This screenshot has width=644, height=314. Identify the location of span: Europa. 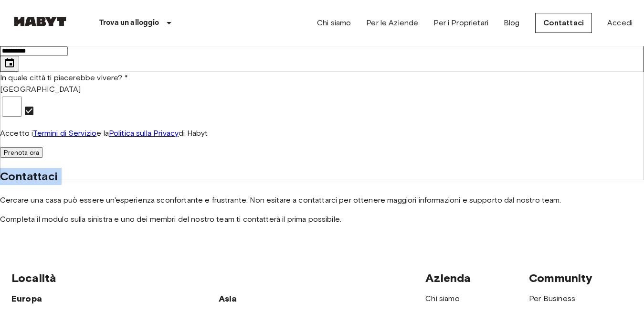
(27, 298).